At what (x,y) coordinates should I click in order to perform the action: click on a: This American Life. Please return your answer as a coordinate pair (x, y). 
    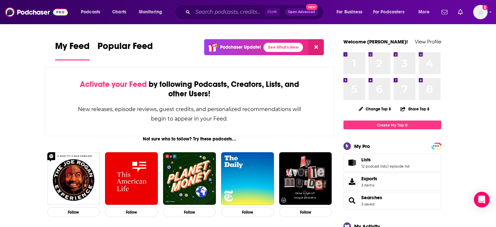
    Looking at the image, I should click on (131, 178).